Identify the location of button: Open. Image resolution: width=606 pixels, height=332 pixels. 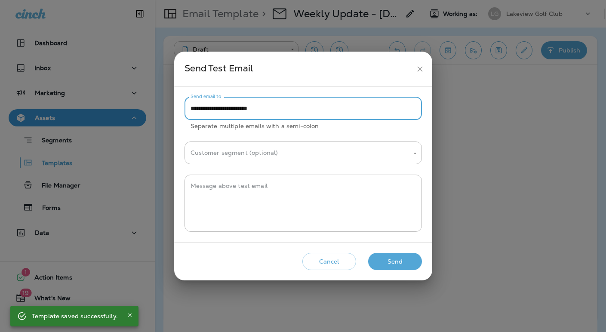
(415, 154).